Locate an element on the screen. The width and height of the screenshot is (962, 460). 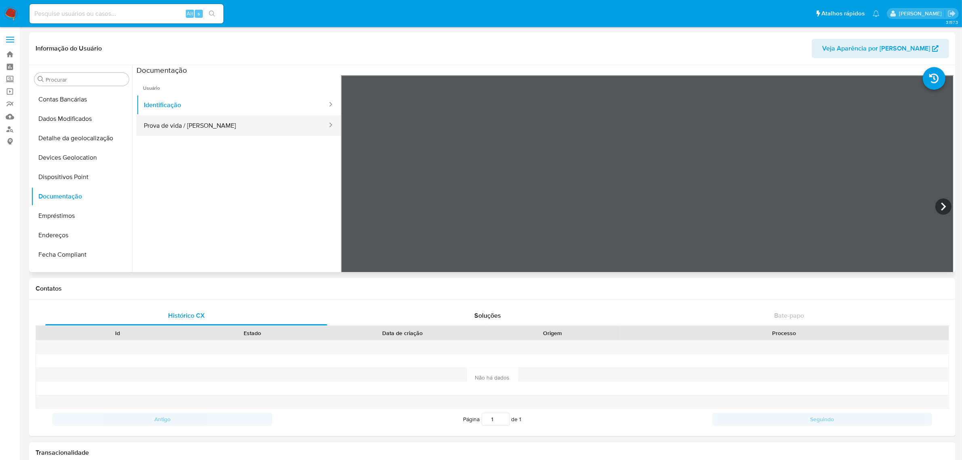
span: Soluções is located at coordinates (488, 315).